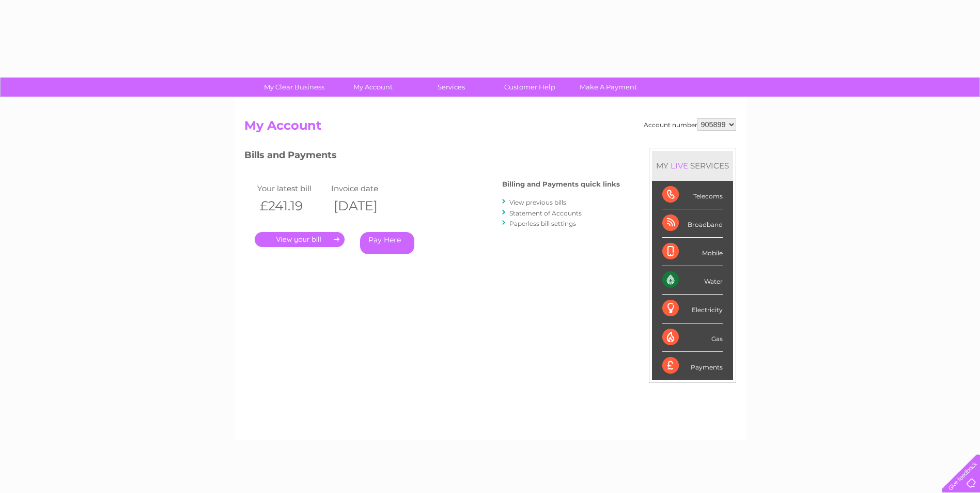  I want to click on a: View previous bills, so click(538, 202).